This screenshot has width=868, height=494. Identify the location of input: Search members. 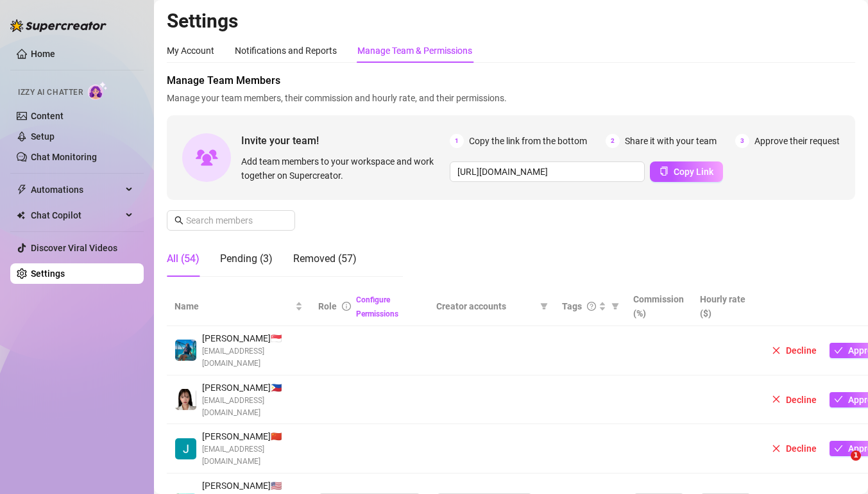
(232, 221).